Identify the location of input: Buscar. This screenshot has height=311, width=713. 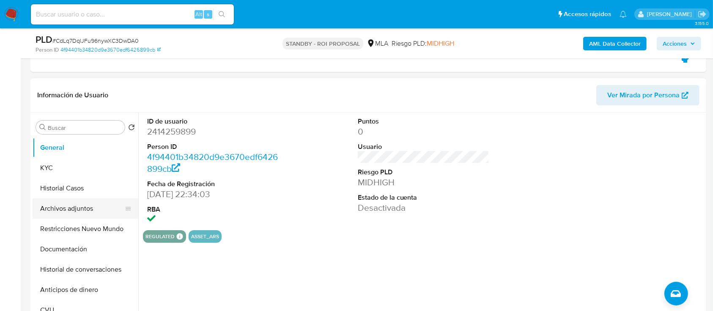
(85, 128).